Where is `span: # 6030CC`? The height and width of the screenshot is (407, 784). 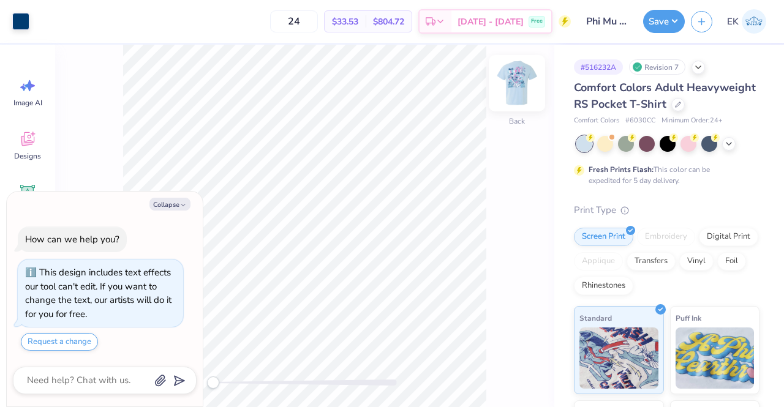
span: # 6030CC is located at coordinates (640, 121).